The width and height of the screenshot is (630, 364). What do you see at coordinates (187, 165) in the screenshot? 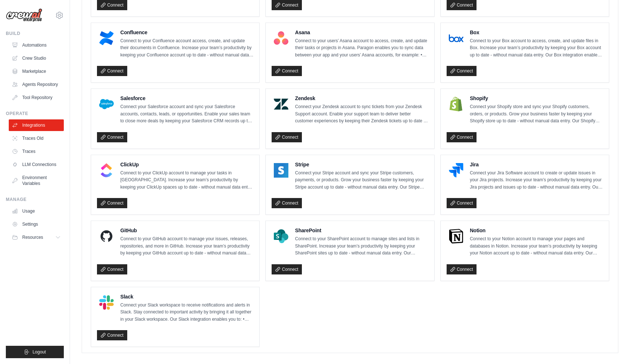
I see `h4: ClickUp` at bounding box center [187, 165].